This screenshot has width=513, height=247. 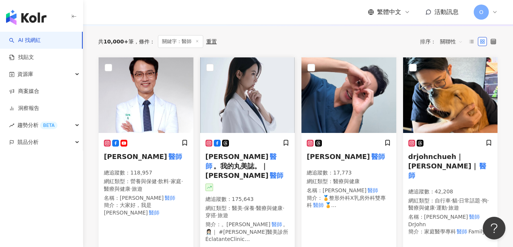 What do you see at coordinates (417, 225) in the screenshot?
I see `span: DrJohn` at bounding box center [417, 225].